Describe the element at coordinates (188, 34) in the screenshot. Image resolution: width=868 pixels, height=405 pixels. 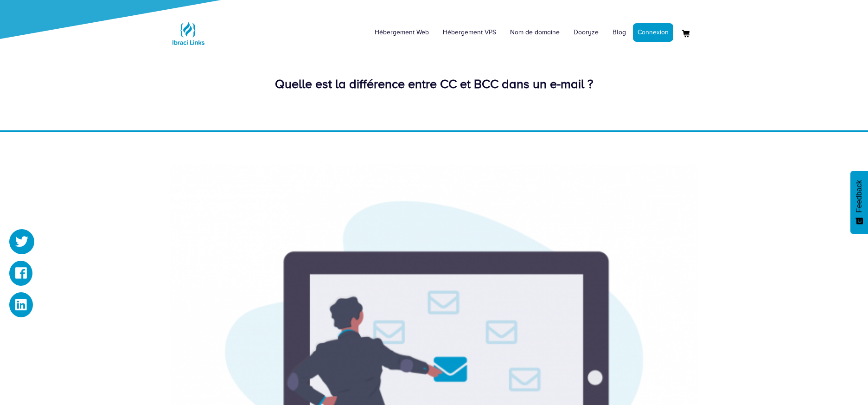
I see `img: Logo Ibraci Links` at that location.